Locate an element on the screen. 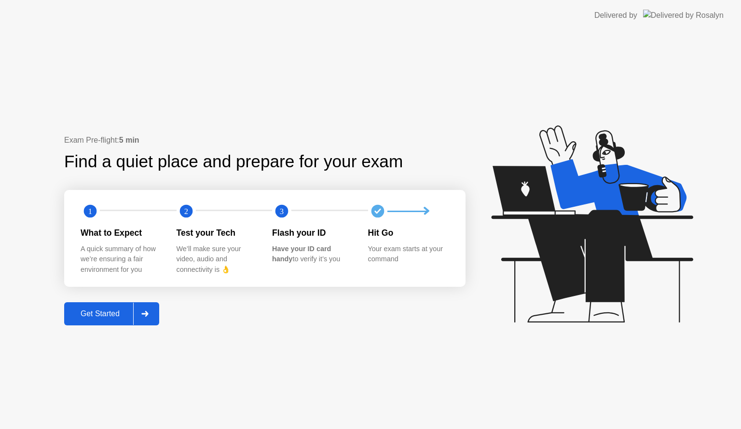  text: 2 is located at coordinates (186, 211).